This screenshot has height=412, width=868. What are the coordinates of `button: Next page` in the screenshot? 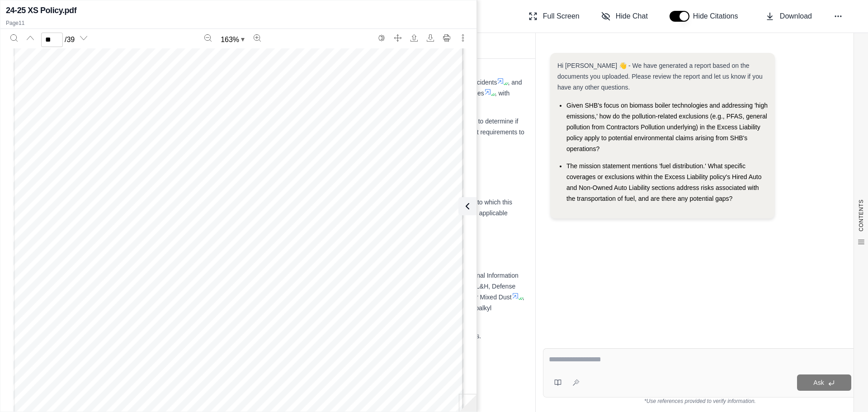 It's located at (84, 38).